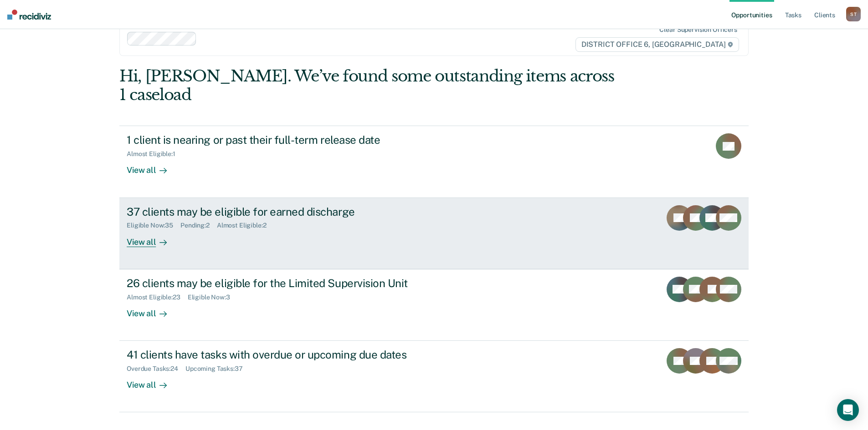 The width and height of the screenshot is (868, 430). Describe the element at coordinates (29, 14) in the screenshot. I see `img: Recidiviz` at that location.